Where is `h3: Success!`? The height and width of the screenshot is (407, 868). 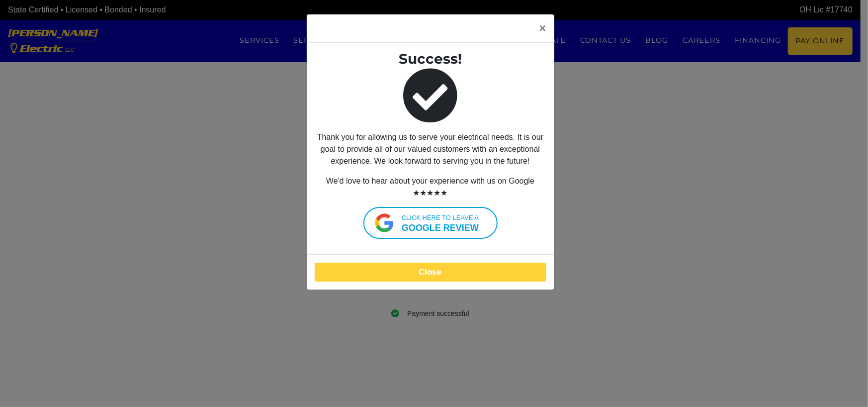
h3: Success! is located at coordinates (431, 59).